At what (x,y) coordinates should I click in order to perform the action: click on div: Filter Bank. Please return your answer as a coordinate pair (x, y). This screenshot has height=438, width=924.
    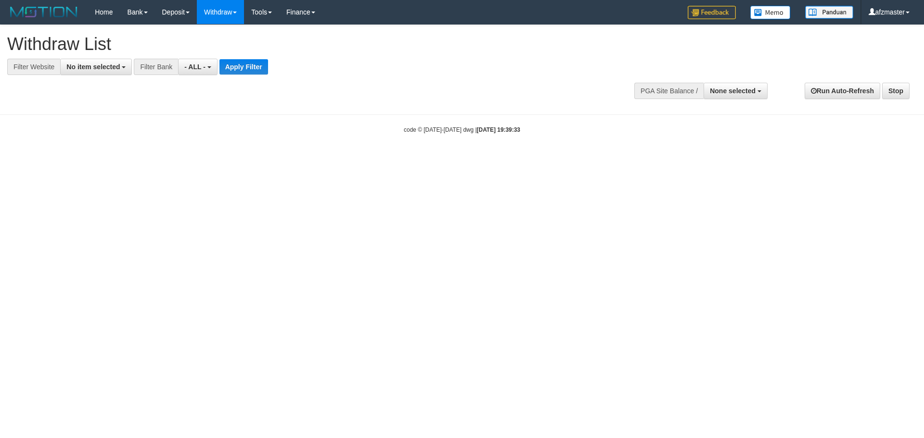
    Looking at the image, I should click on (156, 67).